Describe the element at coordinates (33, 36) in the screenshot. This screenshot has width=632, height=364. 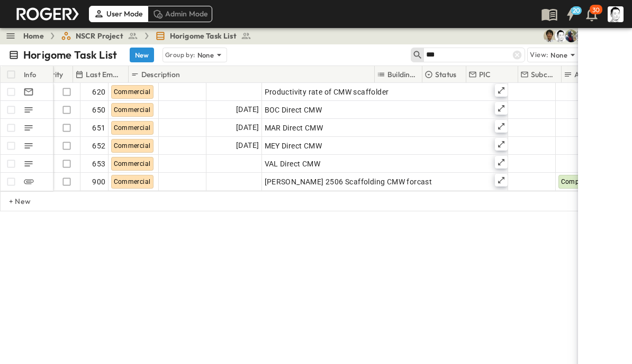
I see `a: Home` at that location.